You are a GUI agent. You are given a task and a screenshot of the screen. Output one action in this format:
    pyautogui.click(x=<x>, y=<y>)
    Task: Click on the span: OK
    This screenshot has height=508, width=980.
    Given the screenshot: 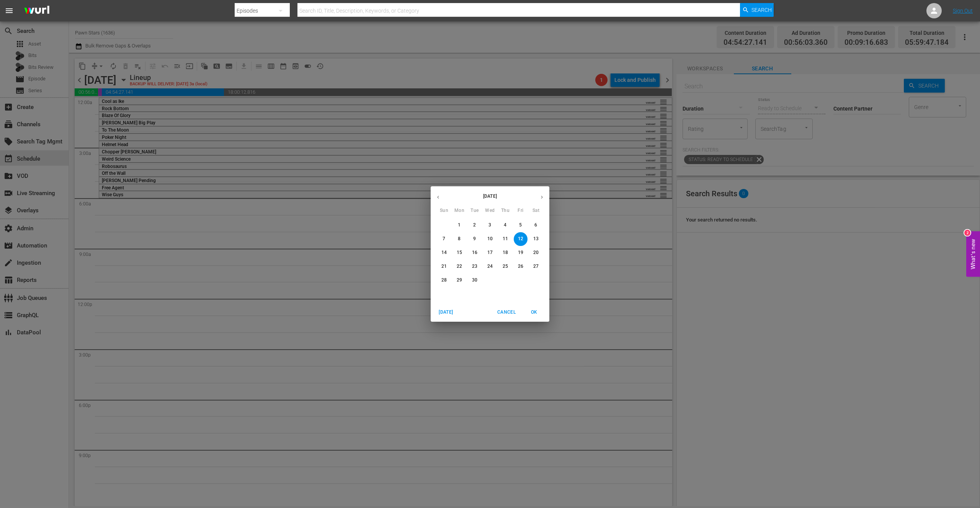 What is the action you would take?
    pyautogui.click(x=534, y=312)
    